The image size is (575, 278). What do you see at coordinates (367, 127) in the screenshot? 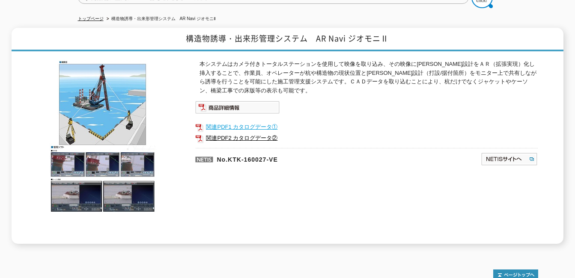
I see `a: 関連PDF1 カタログデータ①` at bounding box center [367, 127].